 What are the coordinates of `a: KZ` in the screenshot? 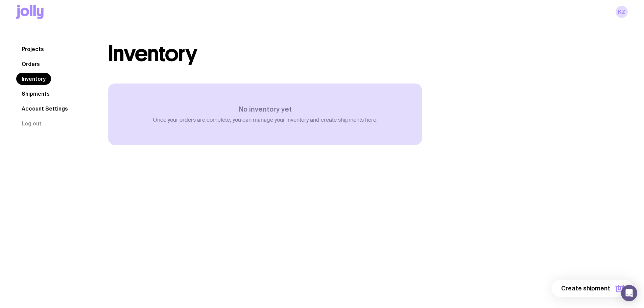 It's located at (622, 12).